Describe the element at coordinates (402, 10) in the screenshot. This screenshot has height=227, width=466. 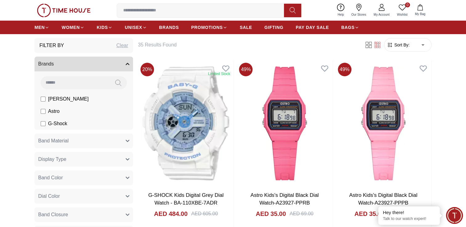
I see `a: 0Wishlist` at that location.